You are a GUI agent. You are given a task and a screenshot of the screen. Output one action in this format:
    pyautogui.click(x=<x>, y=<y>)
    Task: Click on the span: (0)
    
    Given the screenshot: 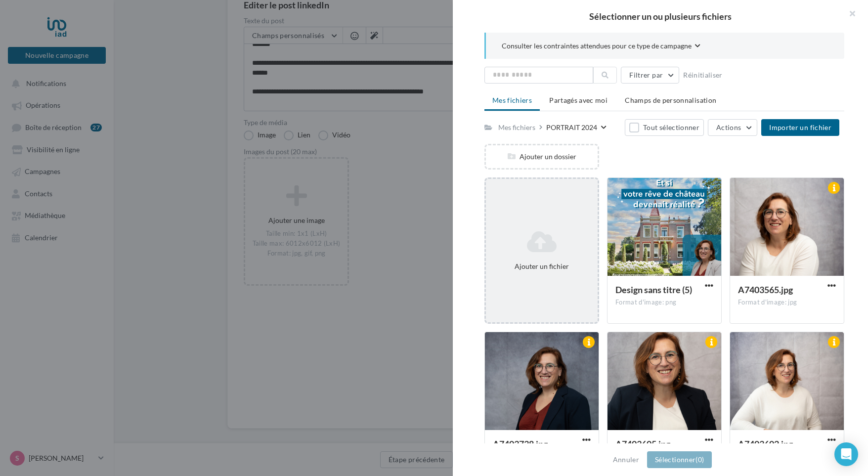 What is the action you would take?
    pyautogui.click(x=699, y=459)
    